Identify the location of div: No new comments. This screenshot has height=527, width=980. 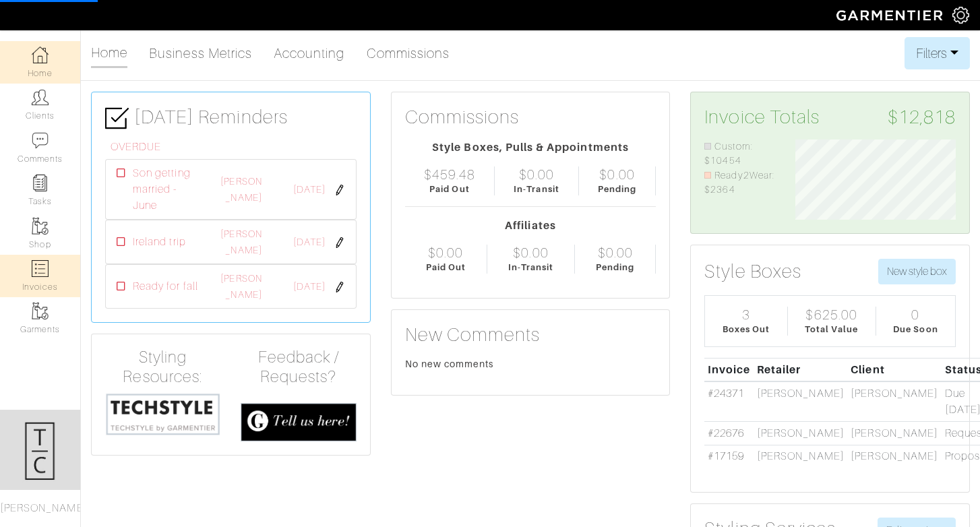
(530, 364).